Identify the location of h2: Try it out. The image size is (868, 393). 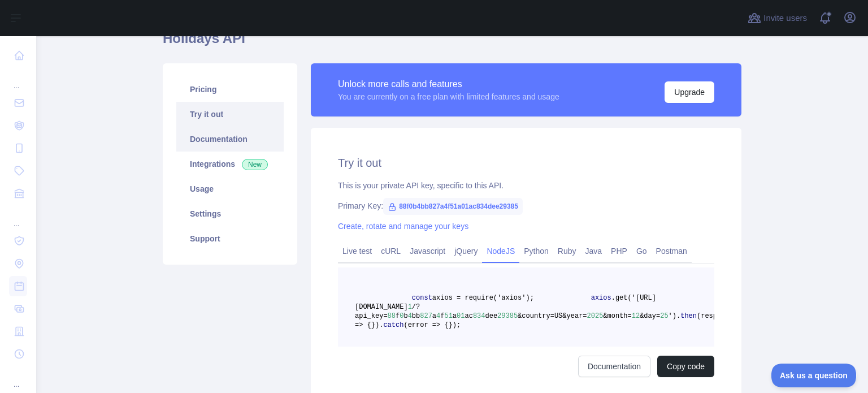
(526, 163).